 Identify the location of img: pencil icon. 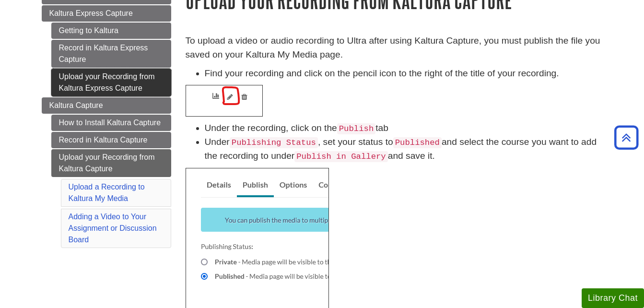
(224, 101).